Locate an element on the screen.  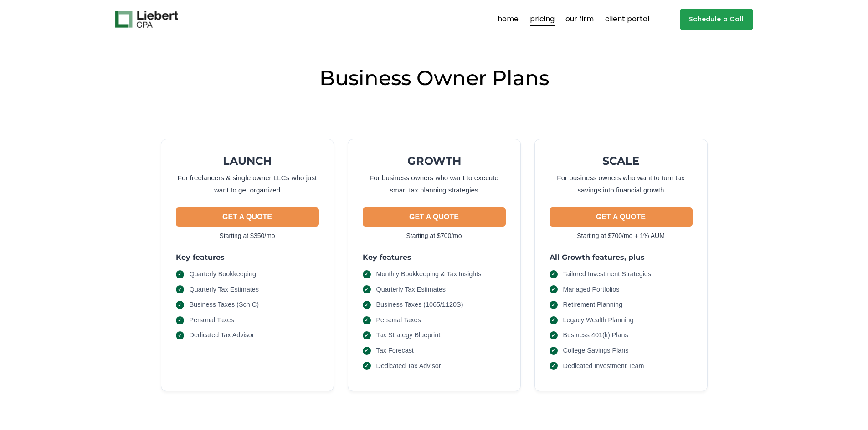
h3: All Growth features, plus is located at coordinates (621, 257).